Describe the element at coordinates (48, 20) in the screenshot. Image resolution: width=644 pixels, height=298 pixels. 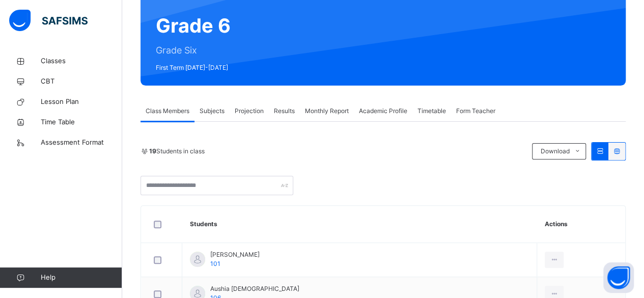
I see `img: safsims` at that location.